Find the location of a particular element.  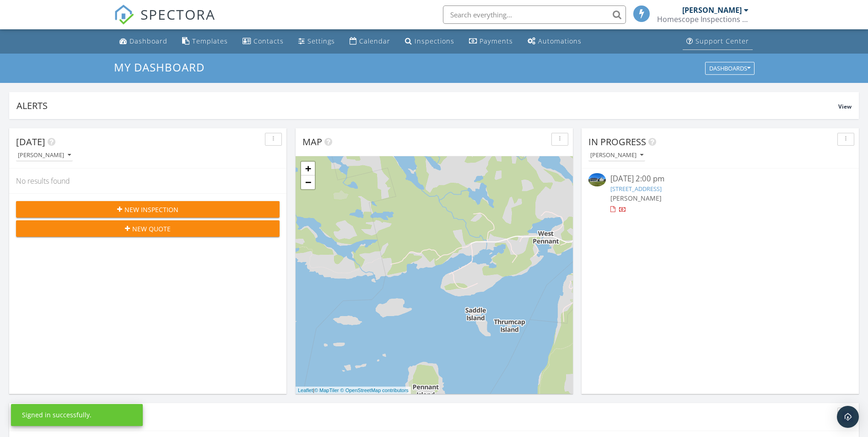

a: Dashboard is located at coordinates (143, 42).